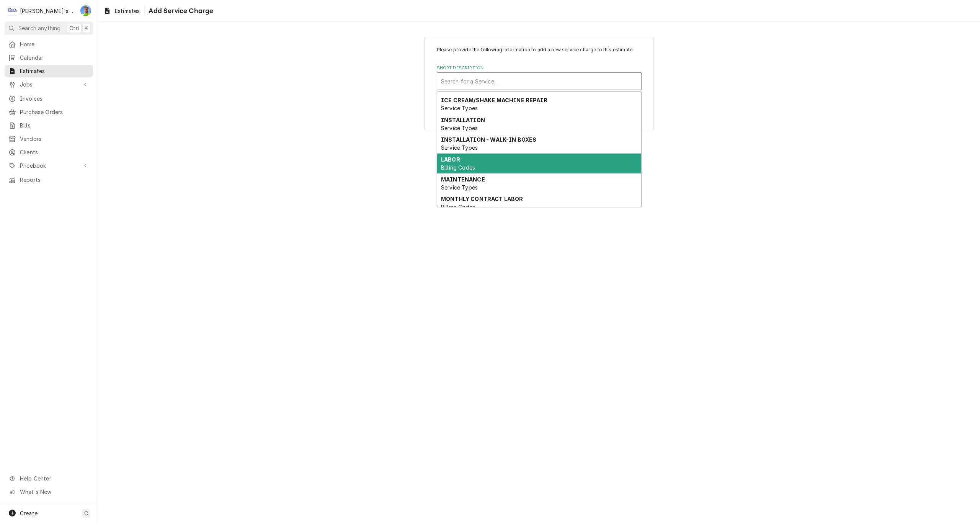  Describe the element at coordinates (39, 28) in the screenshot. I see `span: Search anything` at that location.